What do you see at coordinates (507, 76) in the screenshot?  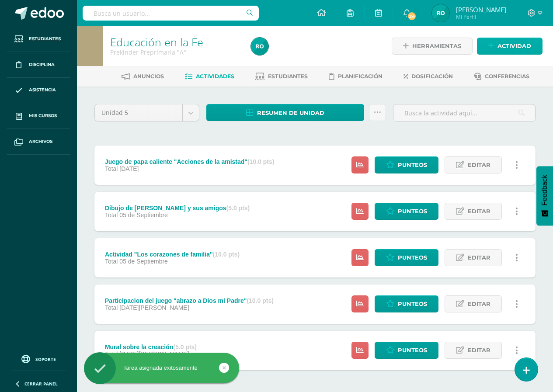 I see `span: Conferencias` at bounding box center [507, 76].